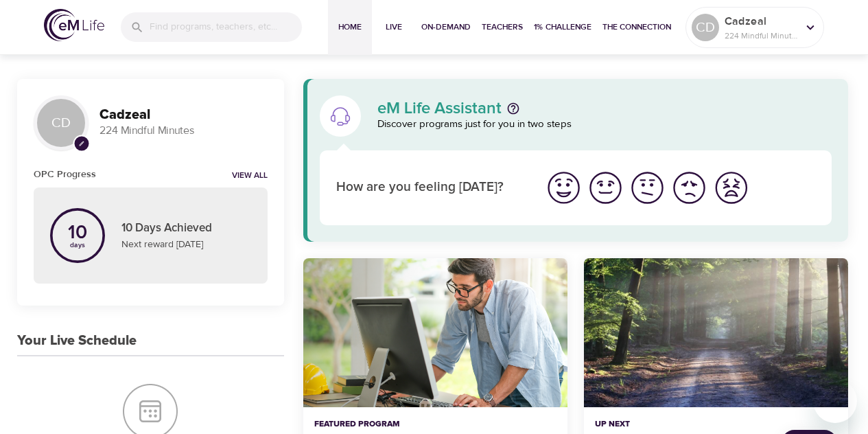  Describe the element at coordinates (439, 108) in the screenshot. I see `p: eM Life Assistant` at that location.